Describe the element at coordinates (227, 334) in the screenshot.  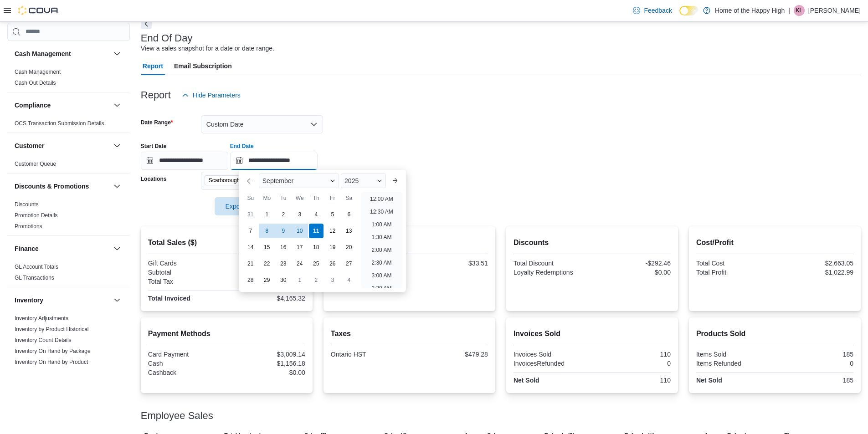
I see `h2: Payment Methods` at that location.